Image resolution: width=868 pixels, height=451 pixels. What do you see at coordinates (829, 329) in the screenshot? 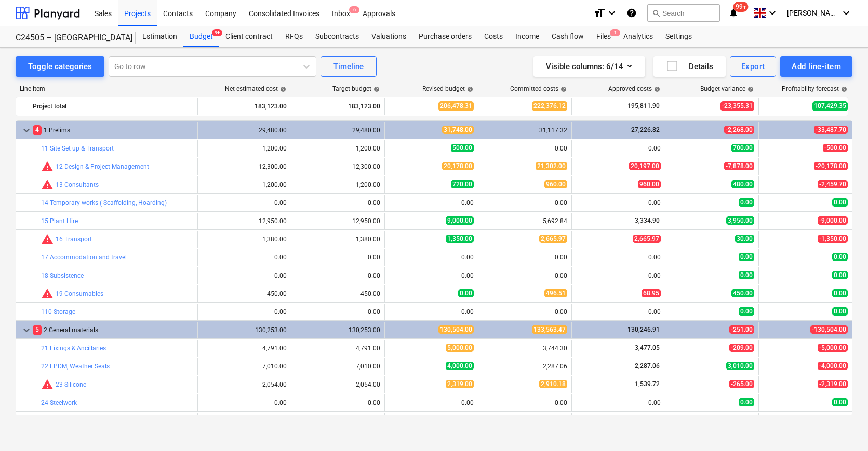
I see `span: -130,504.00` at bounding box center [829, 329].